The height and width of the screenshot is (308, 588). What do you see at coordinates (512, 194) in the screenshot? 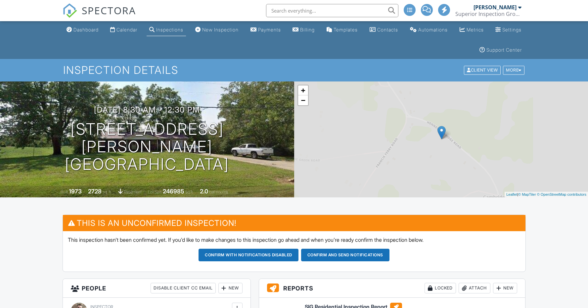
I see `a: Leaflet` at bounding box center [512, 194].